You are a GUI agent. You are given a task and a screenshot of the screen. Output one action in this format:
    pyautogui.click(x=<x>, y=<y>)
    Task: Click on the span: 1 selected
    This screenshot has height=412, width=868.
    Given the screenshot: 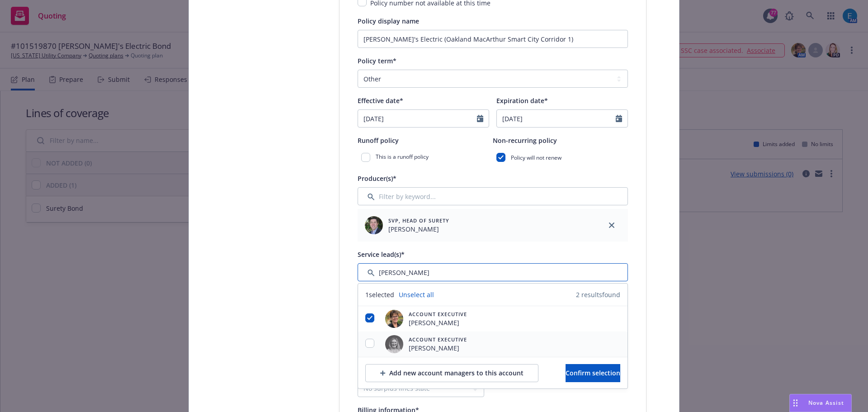 What is the action you would take?
    pyautogui.click(x=380, y=294)
    